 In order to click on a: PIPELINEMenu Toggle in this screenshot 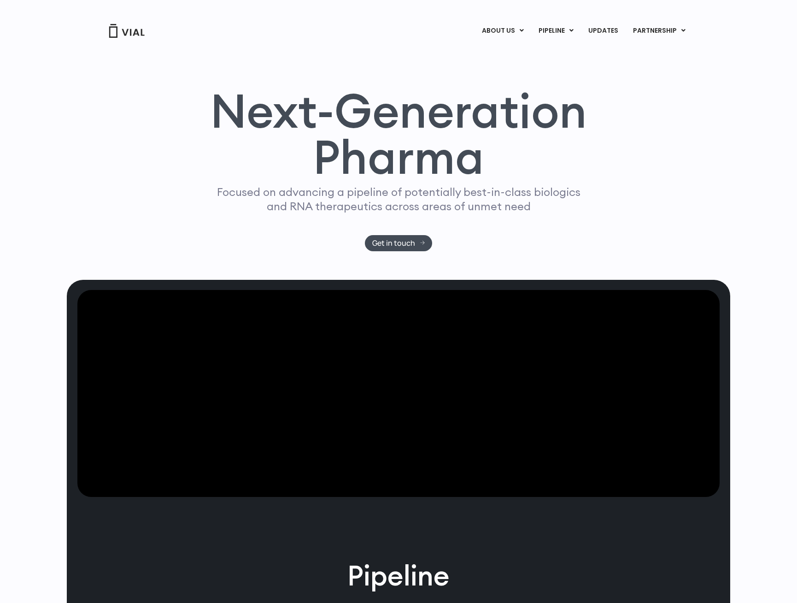, I will do `click(556, 31)`.